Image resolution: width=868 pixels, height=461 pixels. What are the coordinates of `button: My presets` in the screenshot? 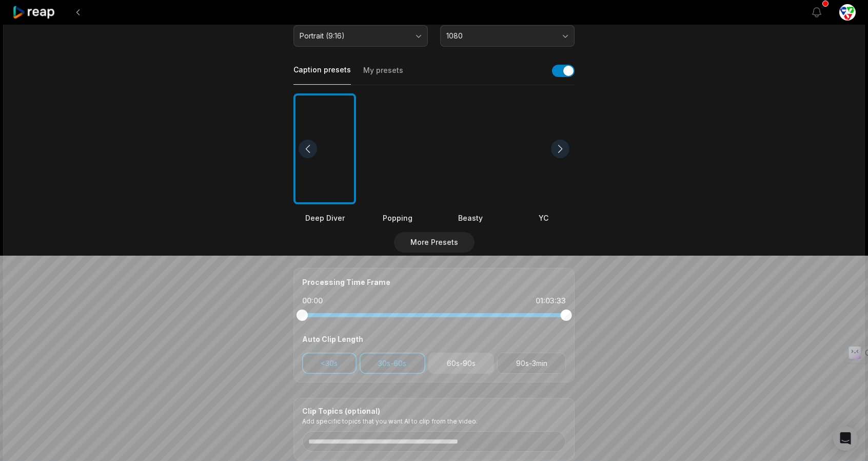 It's located at (383, 75).